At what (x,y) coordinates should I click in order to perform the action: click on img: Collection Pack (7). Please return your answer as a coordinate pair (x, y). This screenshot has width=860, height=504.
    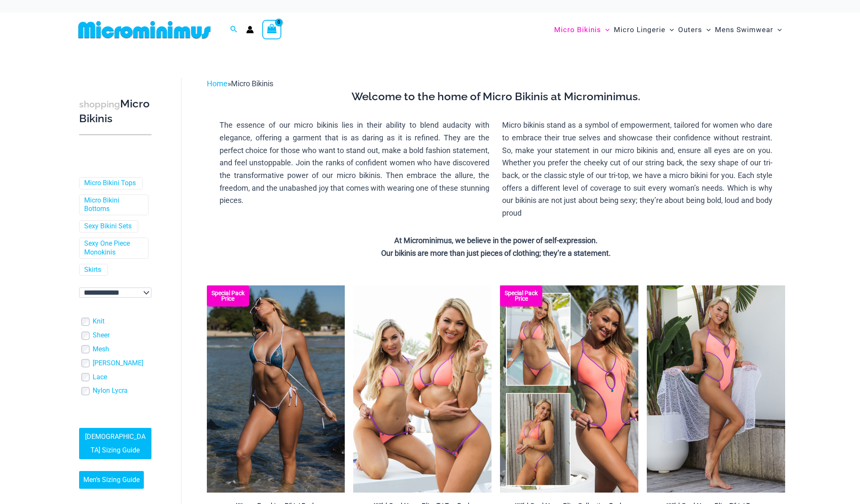
    Looking at the image, I should click on (569, 389).